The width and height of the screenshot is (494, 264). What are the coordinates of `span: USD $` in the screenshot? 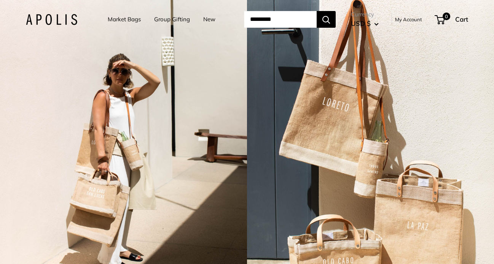 It's located at (361, 23).